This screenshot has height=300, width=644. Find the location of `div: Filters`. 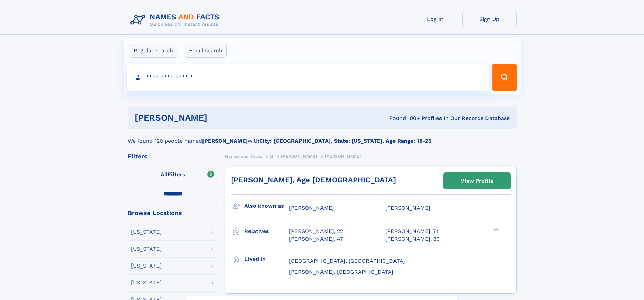

div: Filters is located at coordinates (173, 156).